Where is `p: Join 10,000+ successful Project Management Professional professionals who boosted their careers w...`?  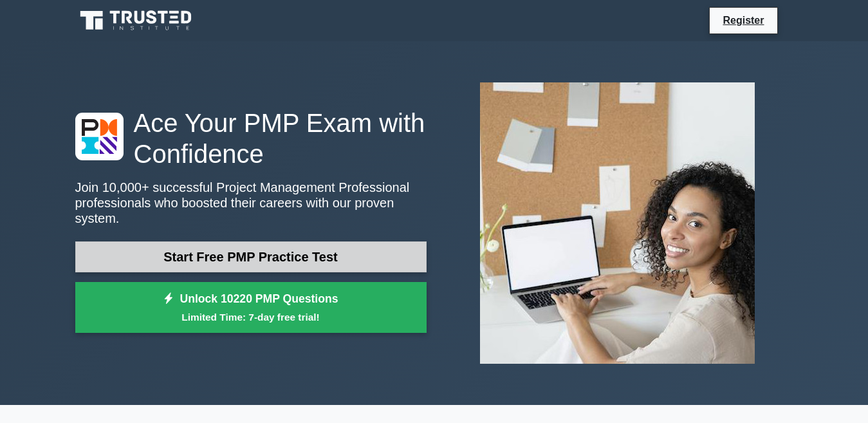 p: Join 10,000+ successful Project Management Professional professionals who boosted their careers w... is located at coordinates (251, 203).